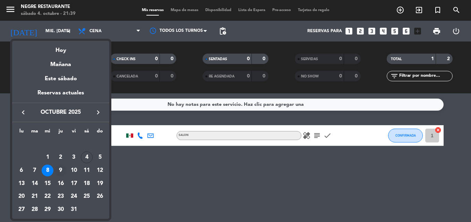 The image size is (471, 222). What do you see at coordinates (47, 197) in the screenshot?
I see `td: 22 de octubre de 2025` at bounding box center [47, 197].